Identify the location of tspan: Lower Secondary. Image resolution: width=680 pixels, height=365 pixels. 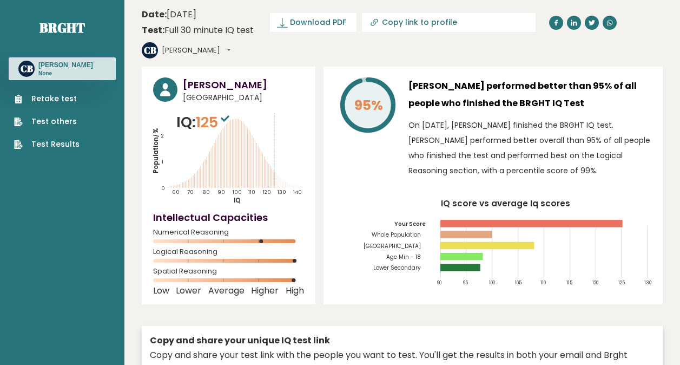
(397, 267).